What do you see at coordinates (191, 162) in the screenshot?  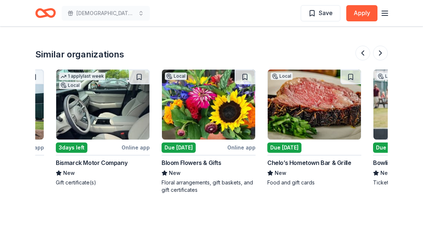 I see `div: Bloom Flowers & Gifts` at bounding box center [191, 162].